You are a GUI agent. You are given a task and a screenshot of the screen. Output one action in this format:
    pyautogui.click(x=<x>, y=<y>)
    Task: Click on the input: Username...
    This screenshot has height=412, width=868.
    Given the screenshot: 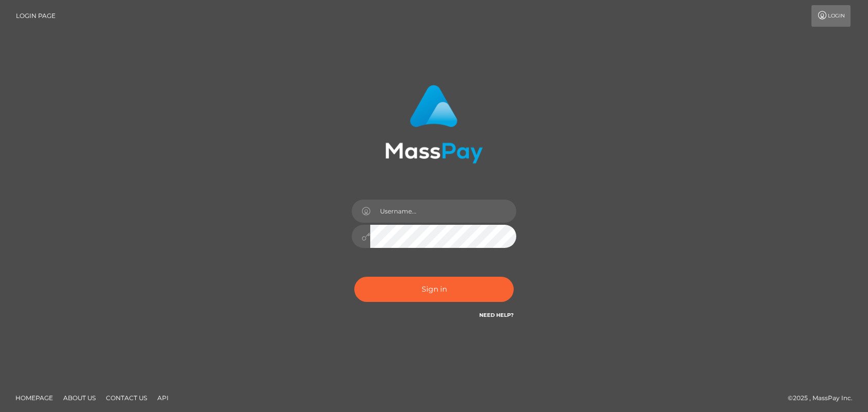 What is the action you would take?
    pyautogui.click(x=443, y=211)
    